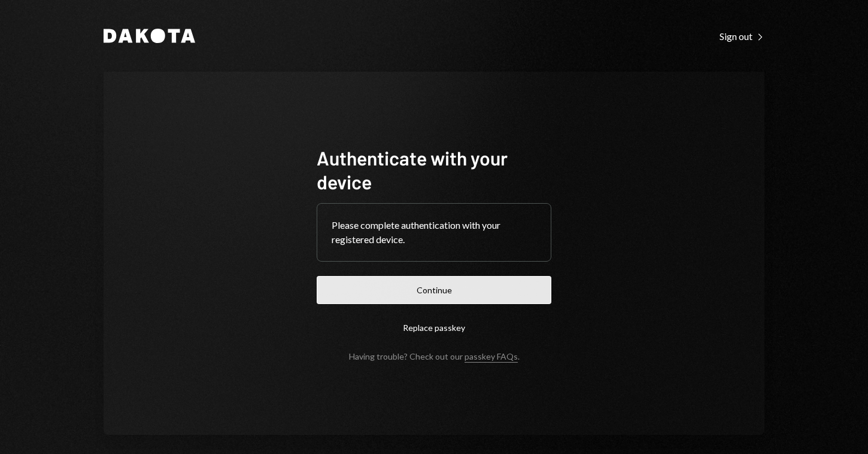 This screenshot has height=454, width=868. I want to click on h1: Authenticate with your device, so click(434, 170).